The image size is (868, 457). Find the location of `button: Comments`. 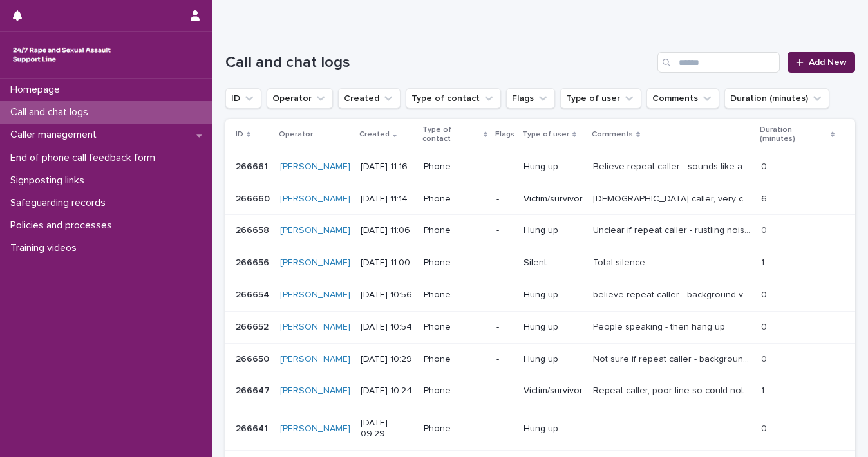

button: Comments is located at coordinates (682, 99).